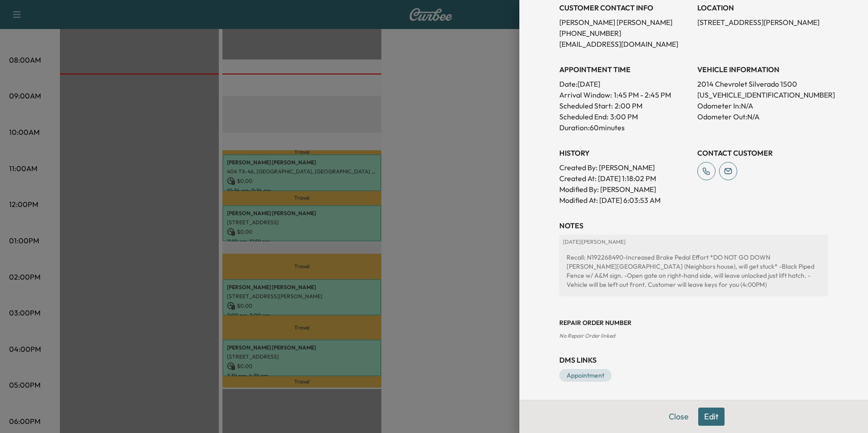 This screenshot has height=433, width=868. What do you see at coordinates (763, 84) in the screenshot?
I see `p: 2014 Chevrolet Silverado 1500` at bounding box center [763, 84].